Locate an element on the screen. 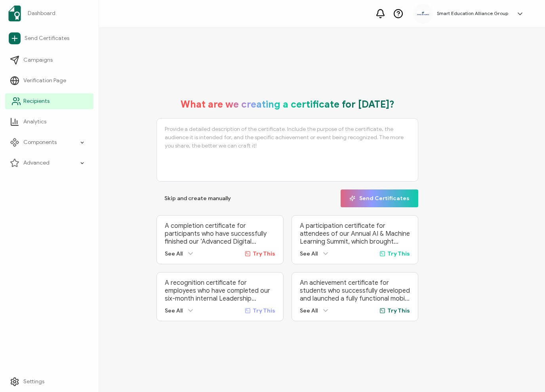 This screenshot has width=545, height=392. span: Campaigns is located at coordinates (38, 60).